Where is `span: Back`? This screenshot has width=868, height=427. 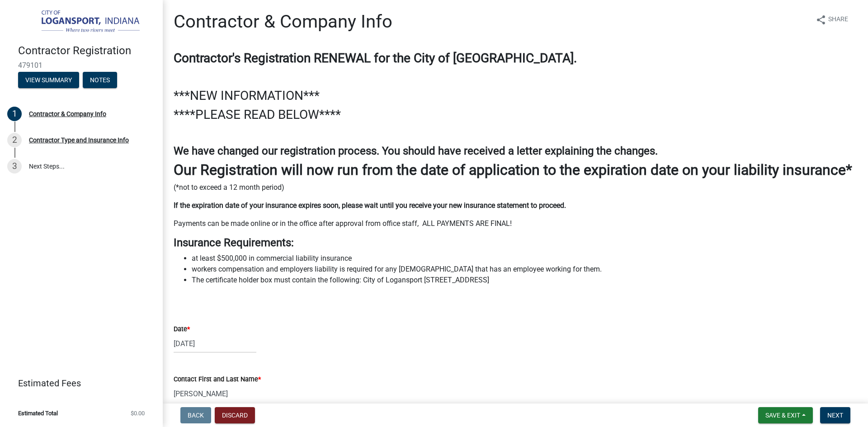 span: Back is located at coordinates (196, 415).